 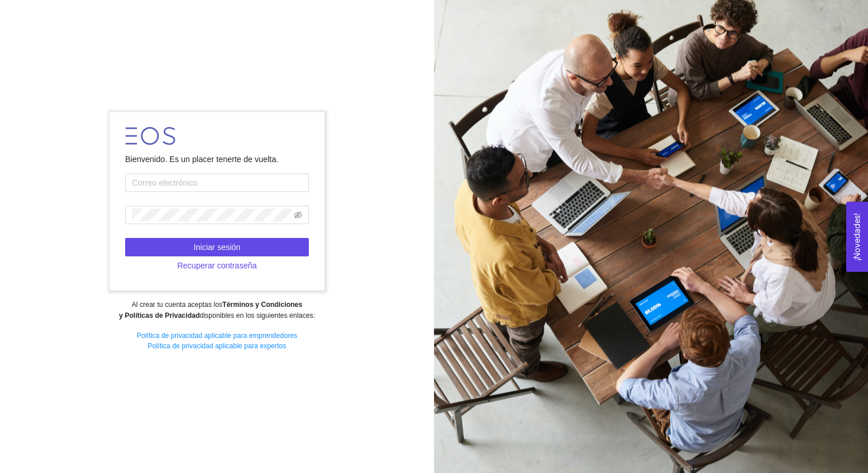 I want to click on a: Política de privacidad aplicable para emprendedores, so click(x=217, y=336).